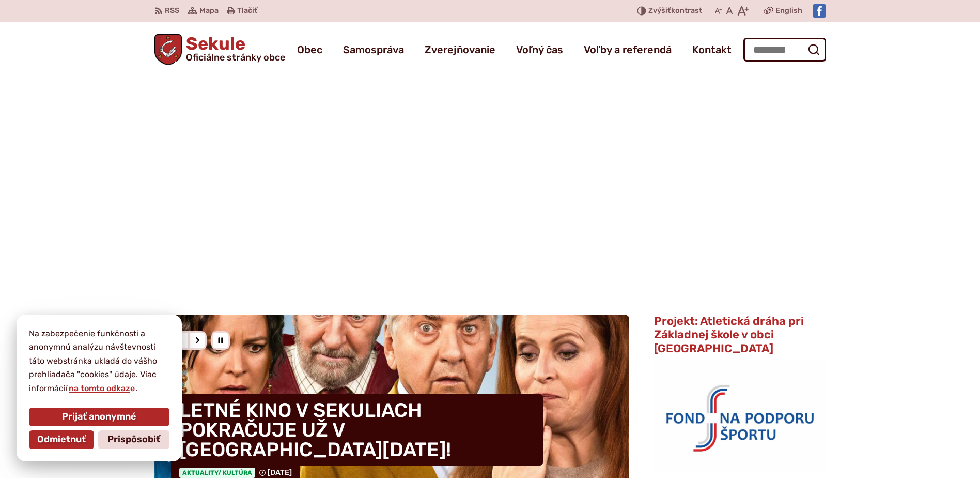 The image size is (980, 478). Describe the element at coordinates (309, 50) in the screenshot. I see `span: Obec` at that location.